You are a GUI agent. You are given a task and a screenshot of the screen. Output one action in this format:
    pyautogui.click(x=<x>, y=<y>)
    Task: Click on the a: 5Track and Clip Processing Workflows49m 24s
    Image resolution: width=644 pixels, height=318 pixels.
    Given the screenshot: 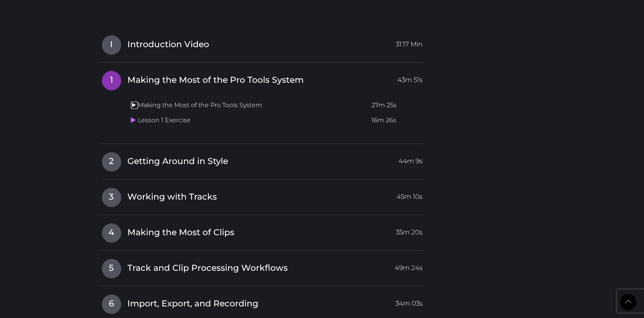 What is the action you would take?
    pyautogui.click(x=262, y=267)
    